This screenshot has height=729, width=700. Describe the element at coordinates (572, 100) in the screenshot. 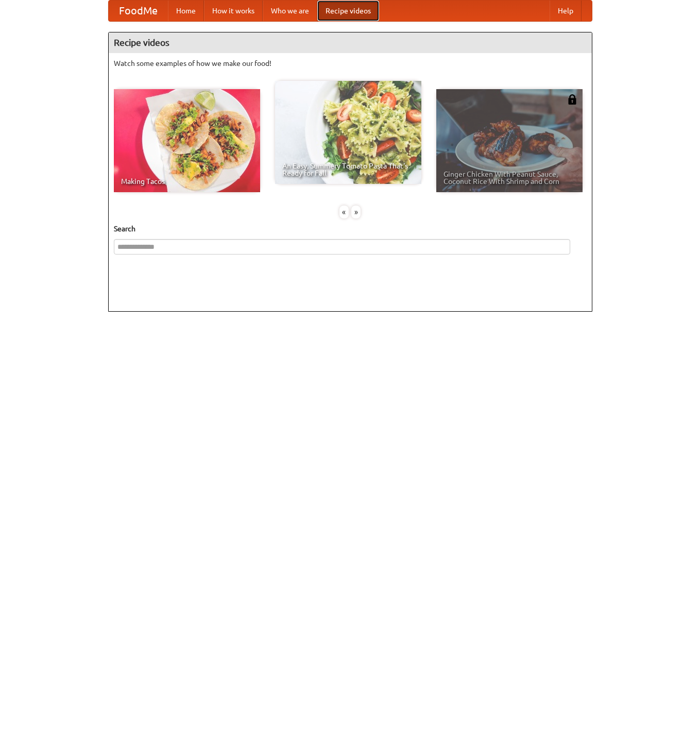

I see `img: 483408.png` at that location.